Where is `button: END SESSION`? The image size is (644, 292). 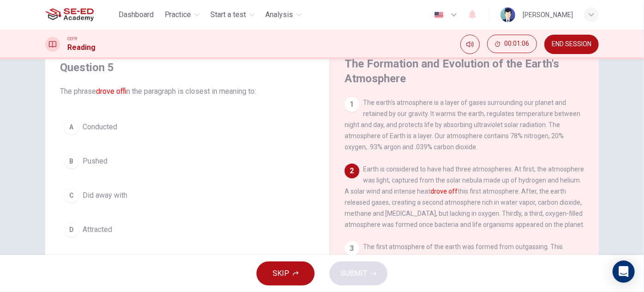
button: END SESSION is located at coordinates (572, 44).